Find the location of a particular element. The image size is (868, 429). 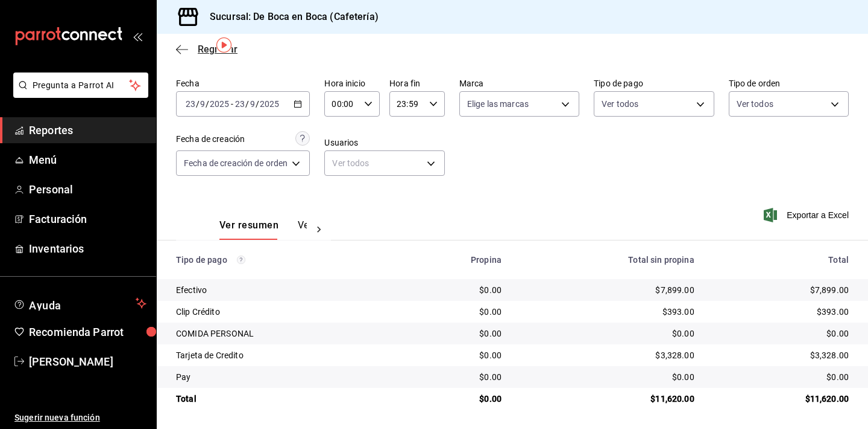

span: Fecha de creación de orden is located at coordinates (236, 163).